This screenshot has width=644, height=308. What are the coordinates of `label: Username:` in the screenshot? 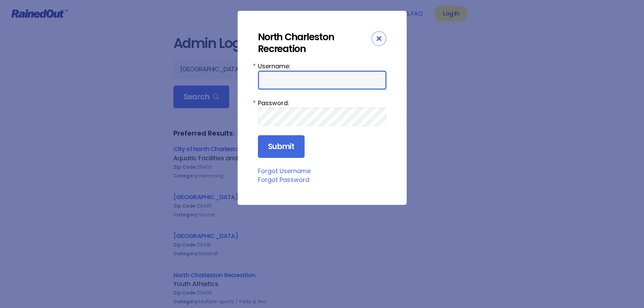 It's located at (322, 66).